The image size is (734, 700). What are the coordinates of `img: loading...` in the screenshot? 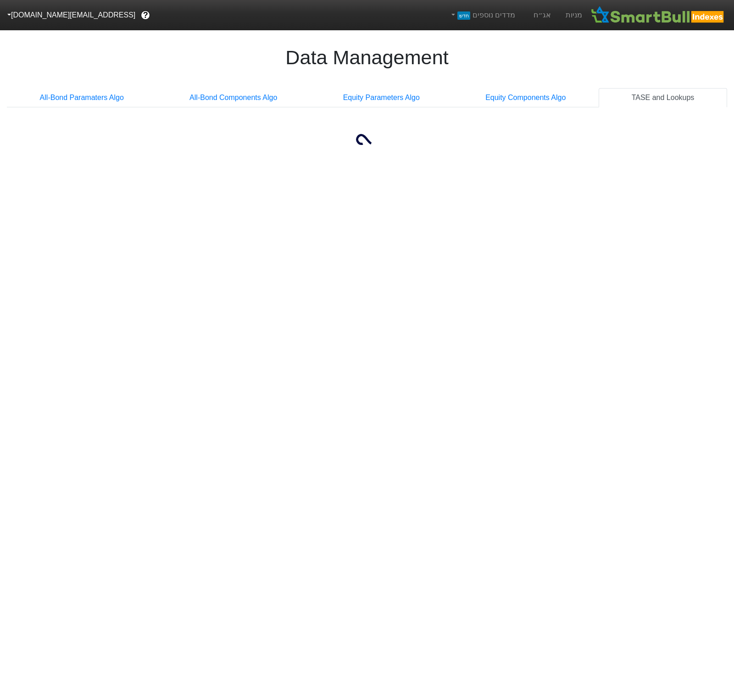 It's located at (367, 139).